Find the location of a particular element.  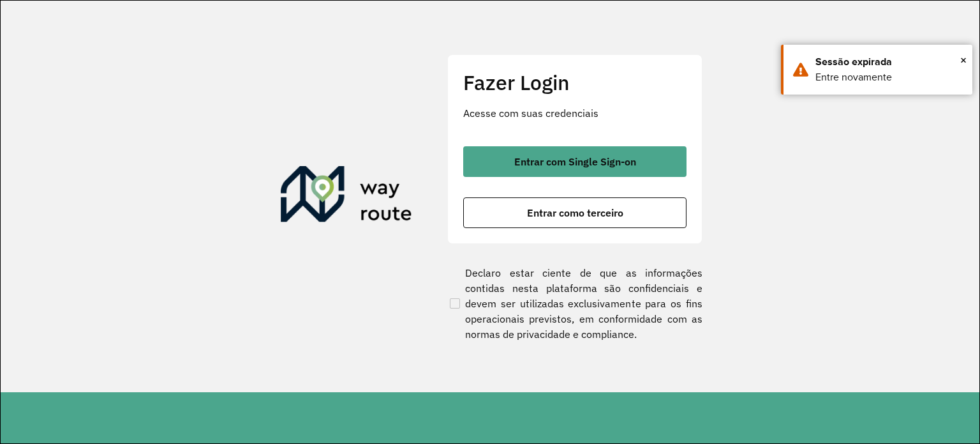

button: Close is located at coordinates (963, 60).